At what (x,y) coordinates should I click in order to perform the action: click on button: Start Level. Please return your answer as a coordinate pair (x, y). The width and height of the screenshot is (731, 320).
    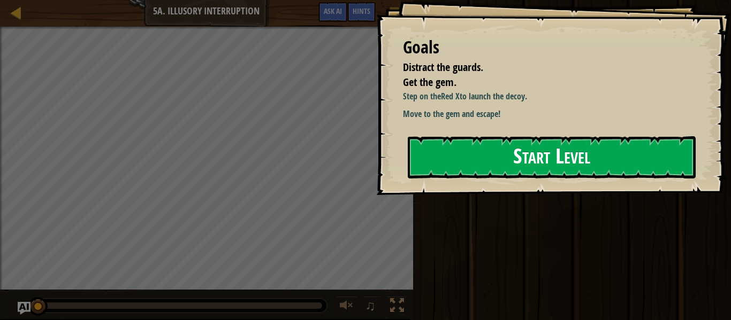
    Looking at the image, I should click on (552, 157).